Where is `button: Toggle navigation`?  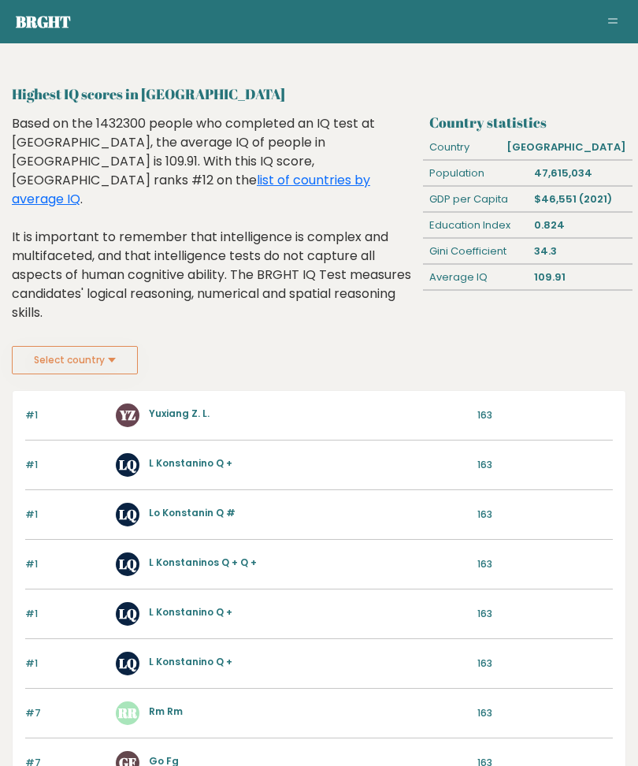
button: Toggle navigation is located at coordinates (613, 22).